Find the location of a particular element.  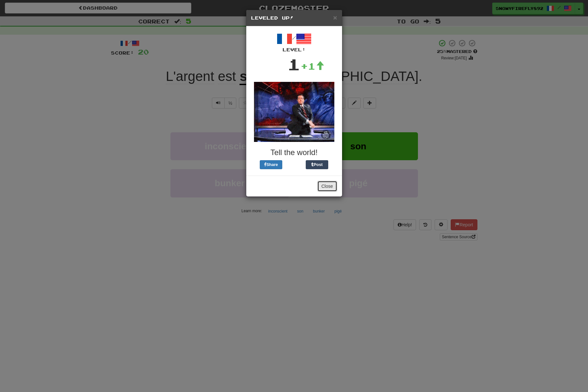

button: Share is located at coordinates (271, 165).